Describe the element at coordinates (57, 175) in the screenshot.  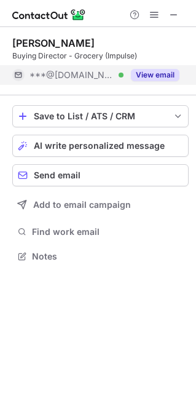
I see `span: Send email` at that location.